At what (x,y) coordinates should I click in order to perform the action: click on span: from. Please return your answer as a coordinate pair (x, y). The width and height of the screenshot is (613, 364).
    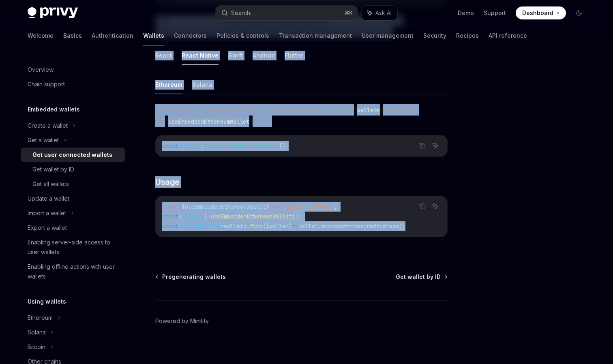
    Looking at the image, I should click on (276, 207).